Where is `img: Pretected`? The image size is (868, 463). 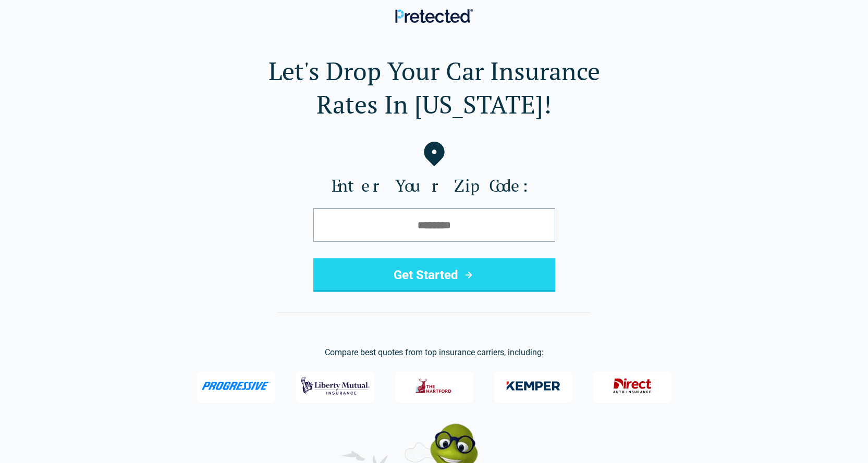
img: Pretected is located at coordinates (434, 15).